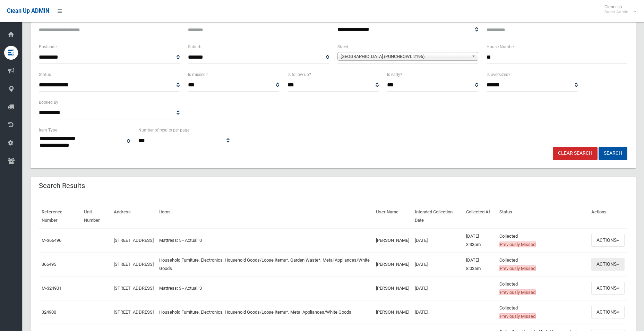 This screenshot has width=644, height=331. What do you see at coordinates (164, 130) in the screenshot?
I see `label: Number of results per page` at bounding box center [164, 130].